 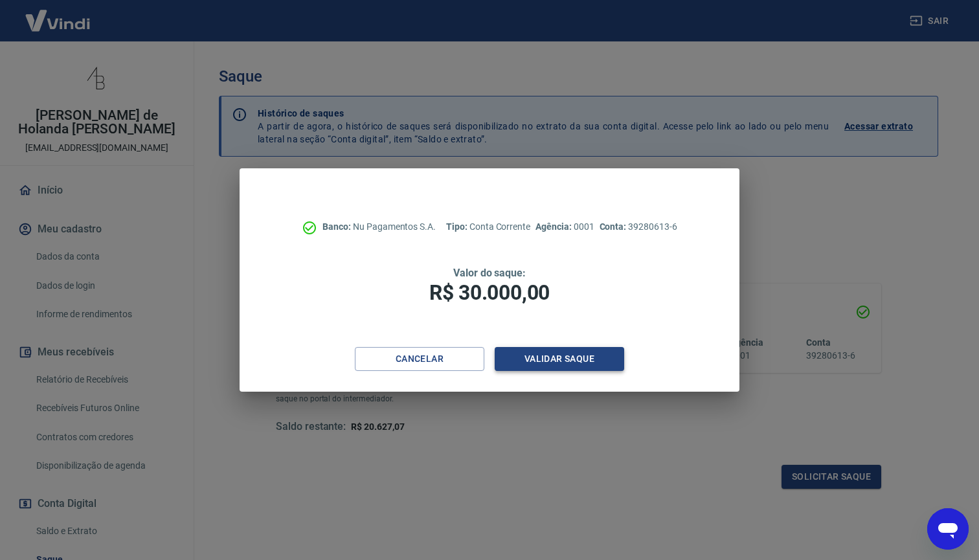 What do you see at coordinates (560, 359) in the screenshot?
I see `button: Validar saque` at bounding box center [560, 359].